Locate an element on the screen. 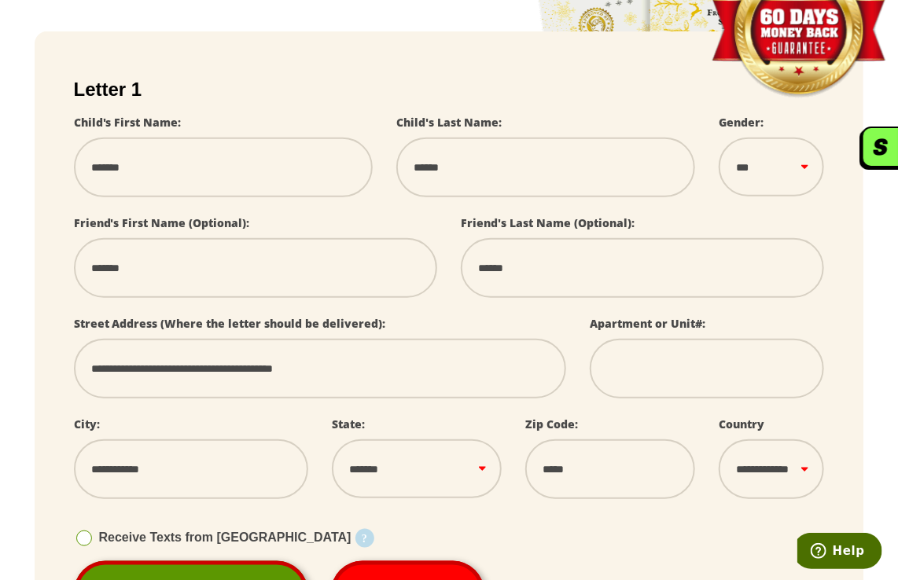 This screenshot has width=898, height=580. label: Friend's Last Name (Optional): is located at coordinates (547, 223).